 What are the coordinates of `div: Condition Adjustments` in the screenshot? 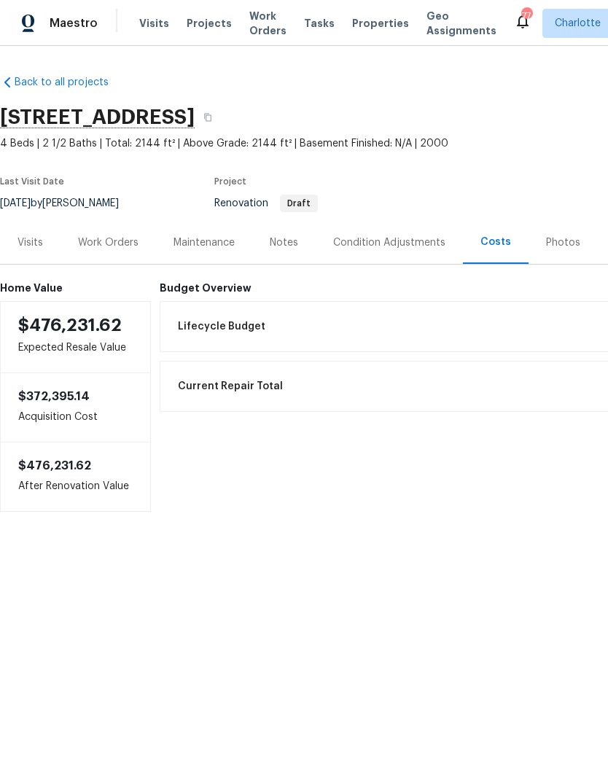 It's located at (389, 243).